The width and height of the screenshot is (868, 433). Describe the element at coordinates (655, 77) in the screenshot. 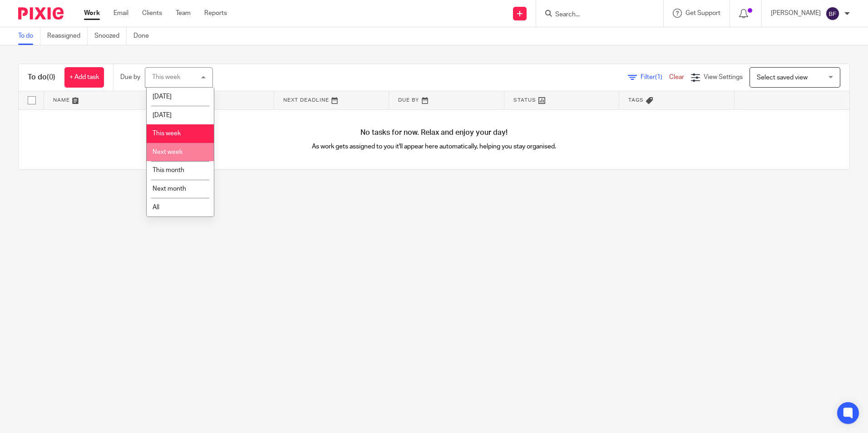

I see `span: Filter` at that location.